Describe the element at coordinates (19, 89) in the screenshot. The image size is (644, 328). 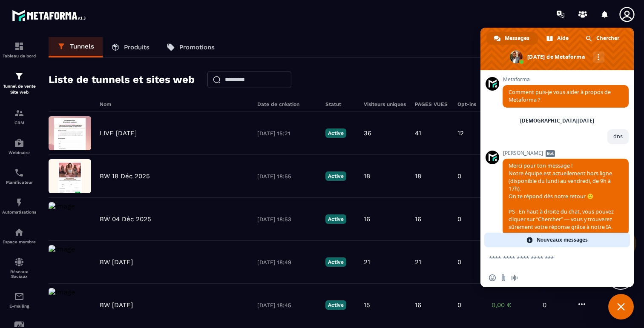
I see `p: Tunnel de vente Site web` at that location.